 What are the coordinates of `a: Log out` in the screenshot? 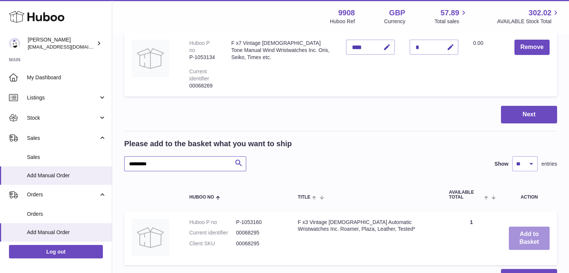 It's located at (56, 252).